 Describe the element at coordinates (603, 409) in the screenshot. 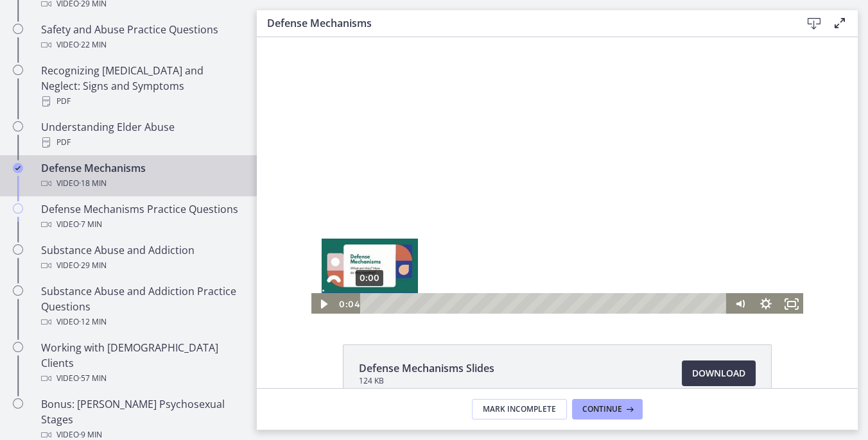

I see `span: Continue` at that location.